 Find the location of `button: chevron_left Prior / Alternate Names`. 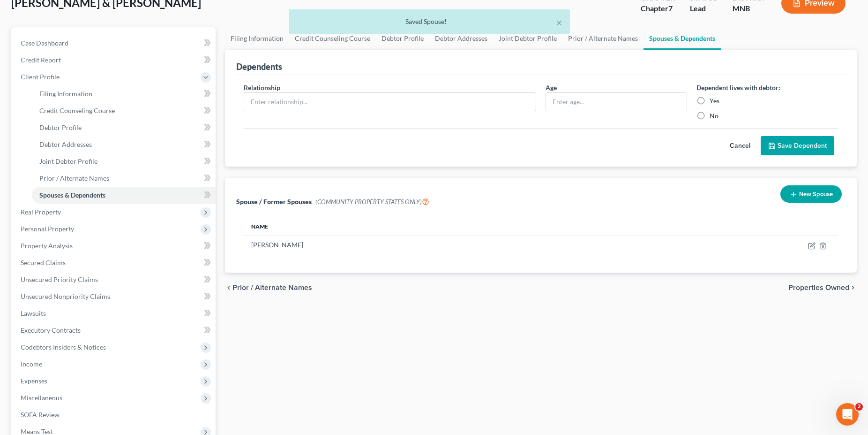

button: chevron_left Prior / Alternate Names is located at coordinates (268, 288).